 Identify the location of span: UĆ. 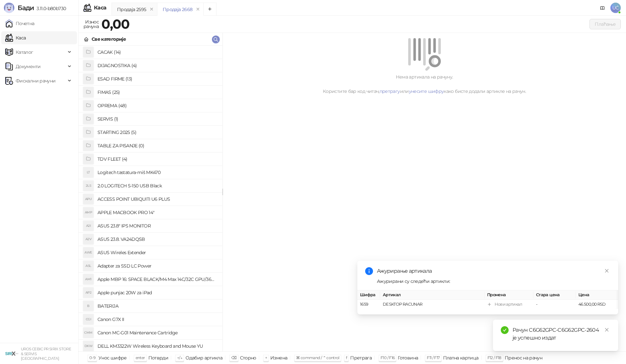
(616, 8).